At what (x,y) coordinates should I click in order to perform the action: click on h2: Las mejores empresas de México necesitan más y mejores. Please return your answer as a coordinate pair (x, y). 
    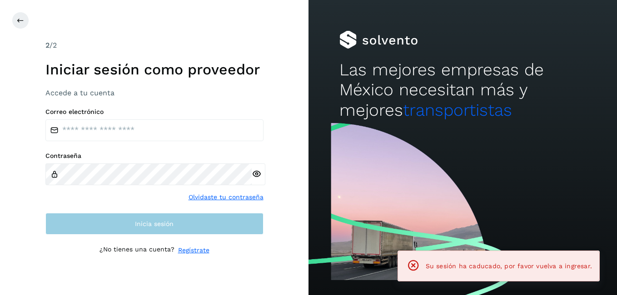
    Looking at the image, I should click on (462, 90).